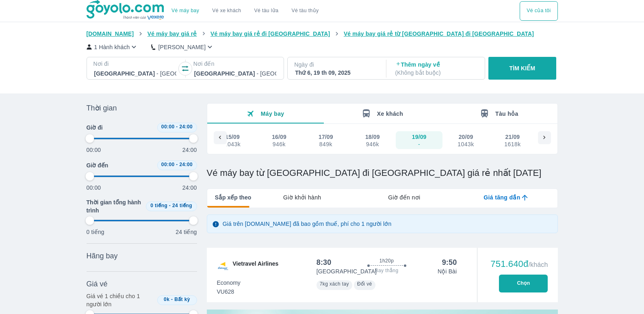 This screenshot has height=314, width=644. Describe the element at coordinates (519, 264) in the screenshot. I see `div: 751.640đ` at that location.